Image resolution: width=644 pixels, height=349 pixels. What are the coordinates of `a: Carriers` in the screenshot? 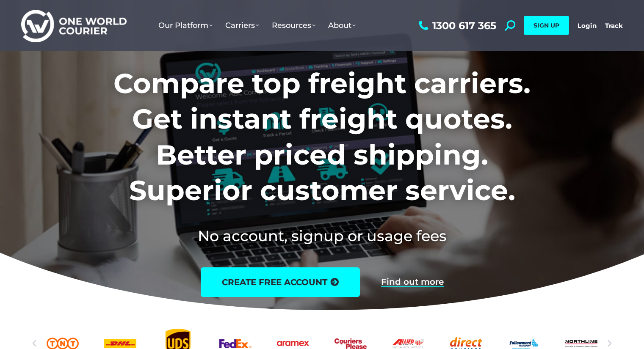 It's located at (242, 25).